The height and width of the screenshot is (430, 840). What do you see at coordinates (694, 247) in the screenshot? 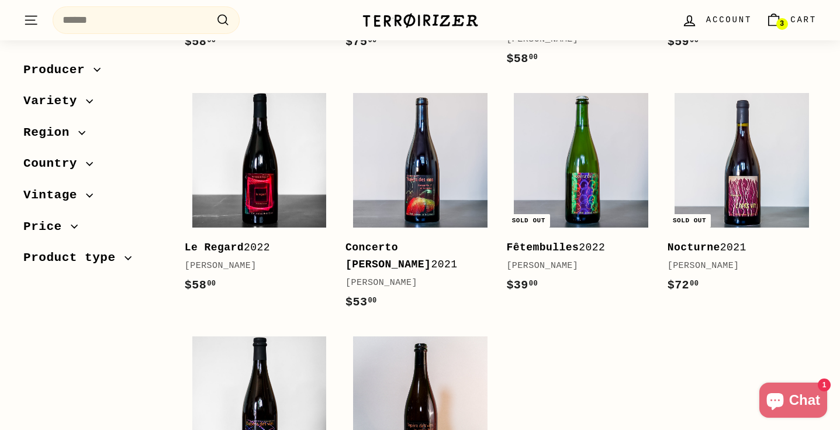
I see `b: Nocturne` at bounding box center [694, 247].